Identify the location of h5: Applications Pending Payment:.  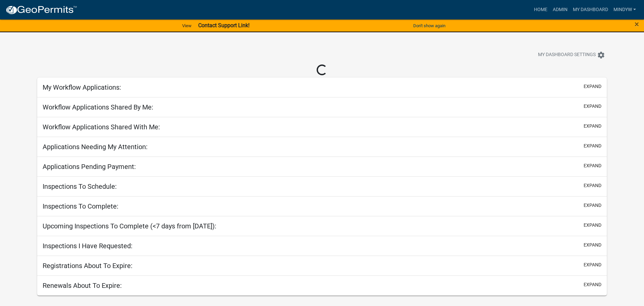
(89, 166).